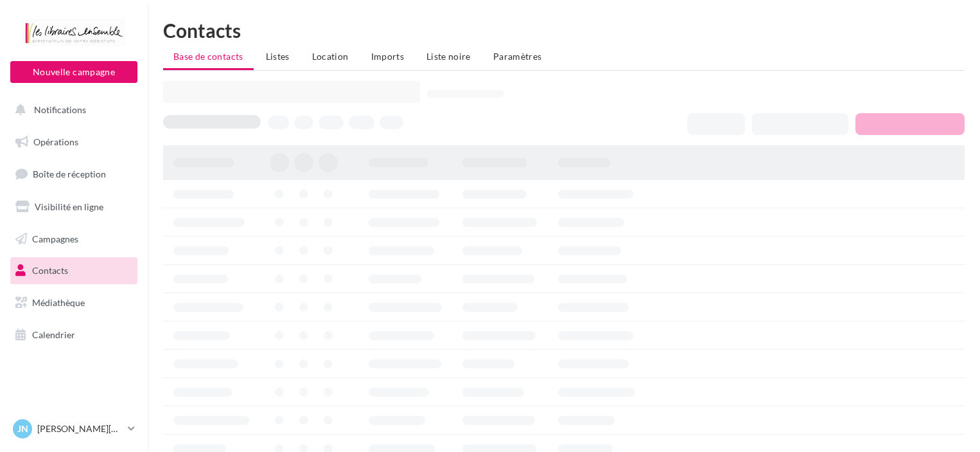 The width and height of the screenshot is (980, 452). I want to click on button: Nouvelle campagne, so click(74, 72).